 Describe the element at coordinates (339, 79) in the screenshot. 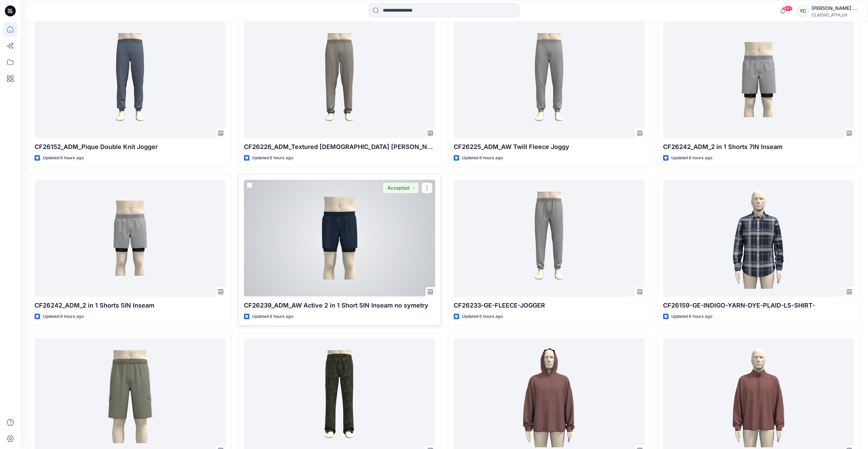

I see `a: CF26226_ADM_Textured French Terry Jogger` at that location.